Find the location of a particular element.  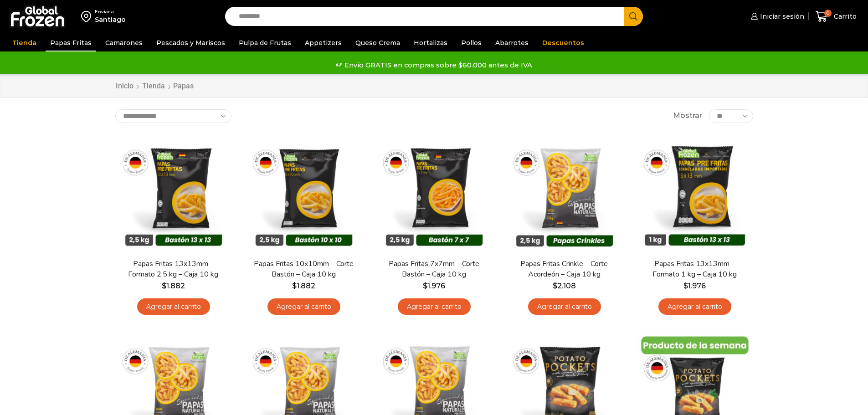

a: Pulpa de Frutas is located at coordinates (265, 43).